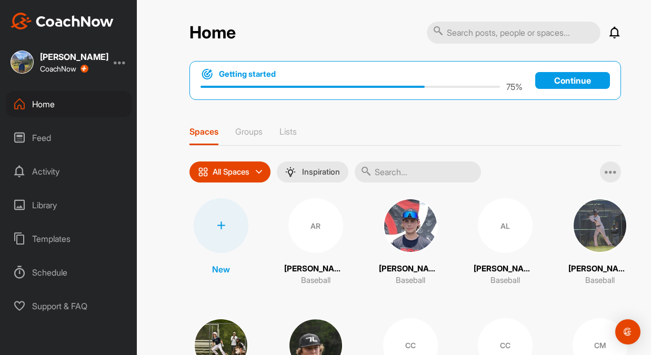  I want to click on p: New, so click(221, 269).